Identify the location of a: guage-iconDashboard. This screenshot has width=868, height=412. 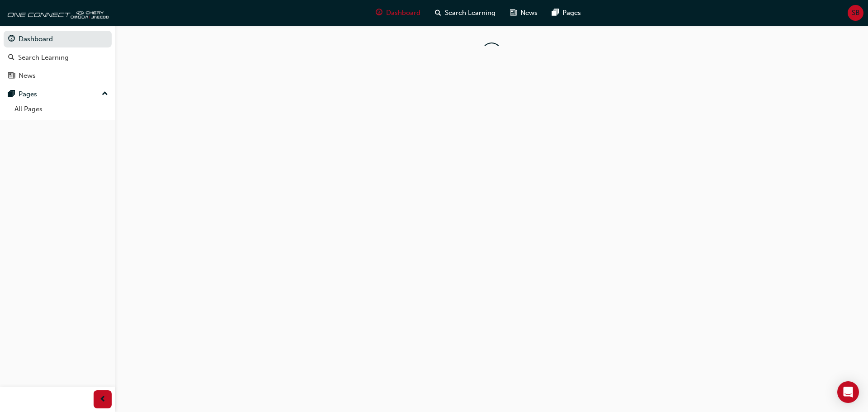
(398, 12).